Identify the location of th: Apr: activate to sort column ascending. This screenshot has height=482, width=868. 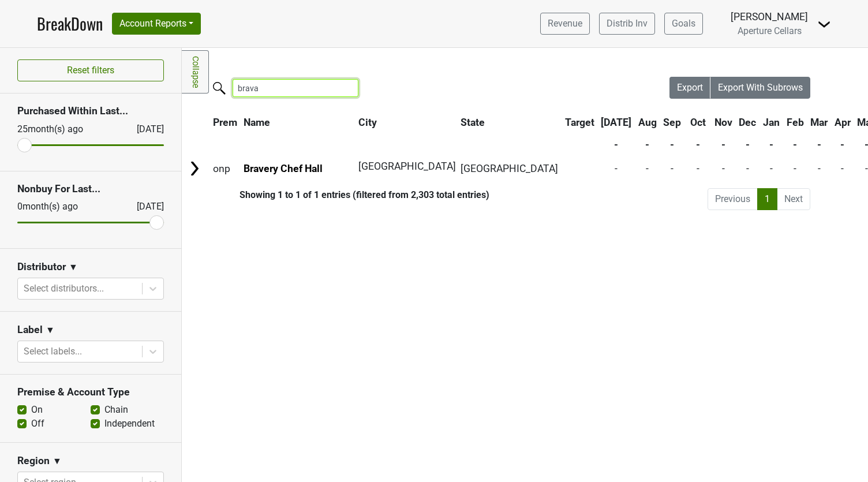
(843, 122).